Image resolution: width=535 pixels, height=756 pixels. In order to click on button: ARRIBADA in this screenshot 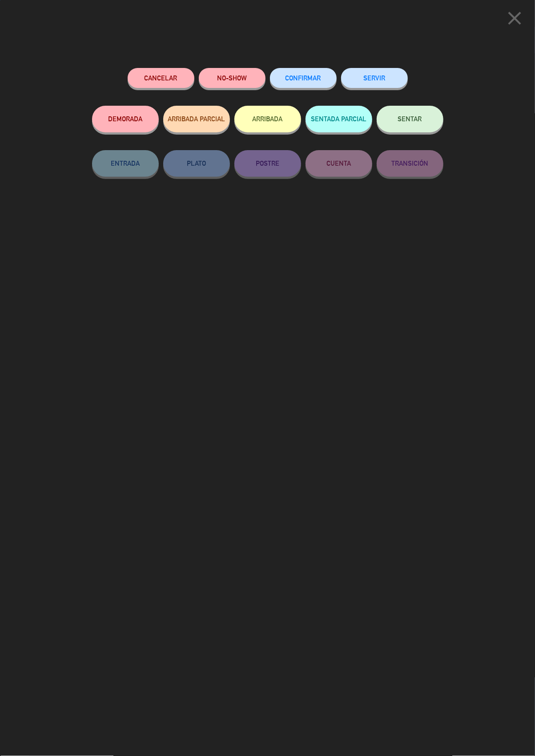, I will do `click(268, 119)`.